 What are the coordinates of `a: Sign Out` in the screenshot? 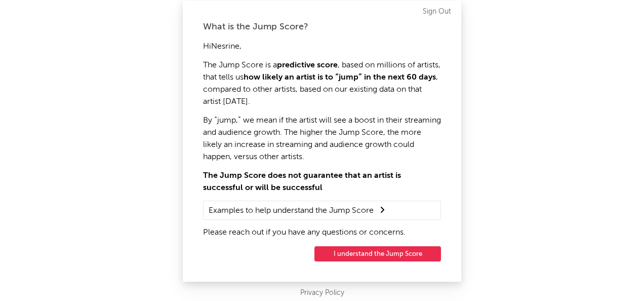 It's located at (437, 11).